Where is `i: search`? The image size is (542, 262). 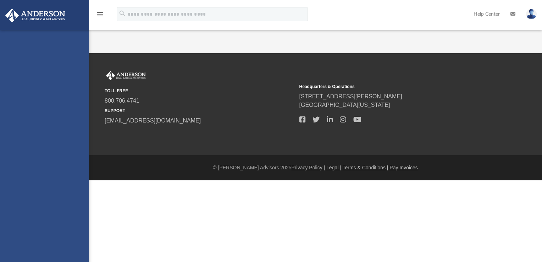 i: search is located at coordinates (122, 13).